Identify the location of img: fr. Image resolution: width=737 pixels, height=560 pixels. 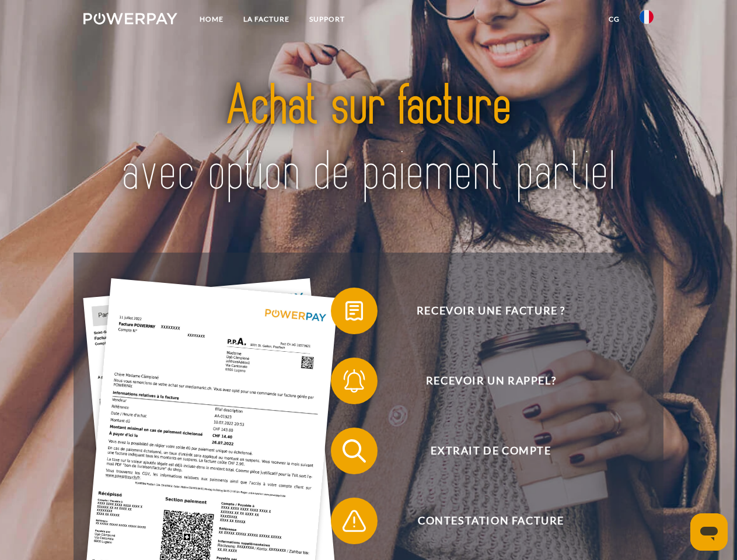
(646, 17).